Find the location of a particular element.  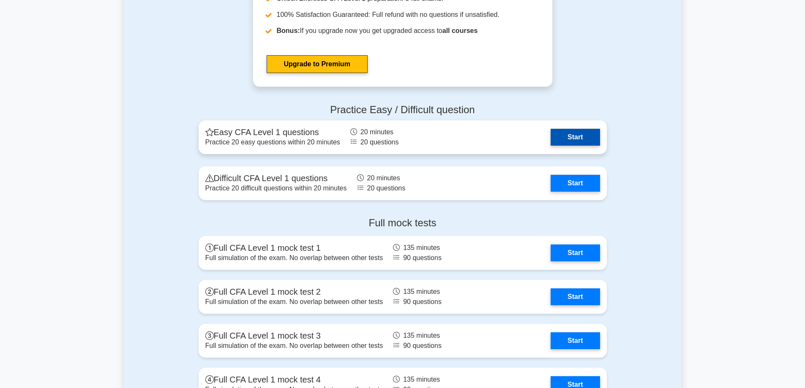

a: Upgrade to Premium is located at coordinates (317, 64).